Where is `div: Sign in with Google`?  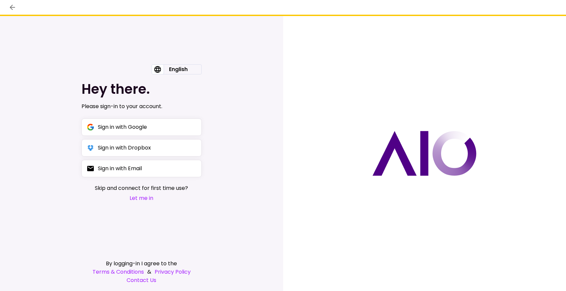
div: Sign in with Google is located at coordinates (122, 127).